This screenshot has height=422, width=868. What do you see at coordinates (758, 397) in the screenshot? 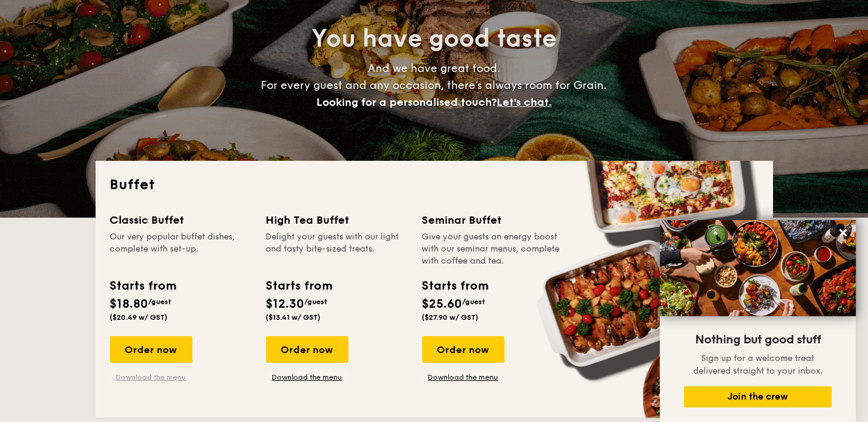
I see `button: Join the crew` at bounding box center [758, 397].